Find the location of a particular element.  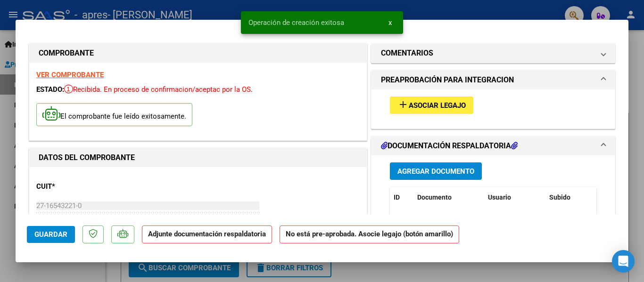

datatable-header-cell: Acción is located at coordinates (616, 197).